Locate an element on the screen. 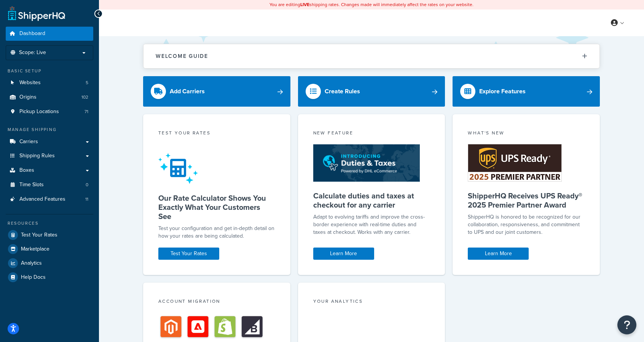 The height and width of the screenshot is (342, 644). span: 102 is located at coordinates (85, 97).